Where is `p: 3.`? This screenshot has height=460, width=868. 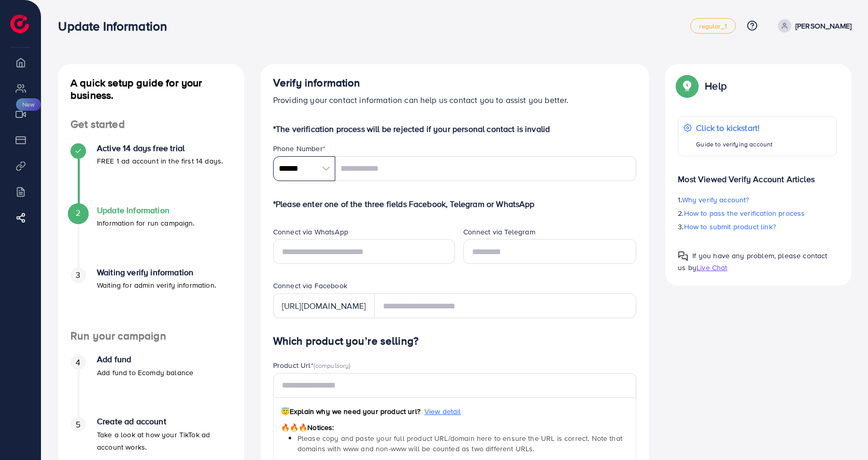 p: 3. is located at coordinates (757, 226).